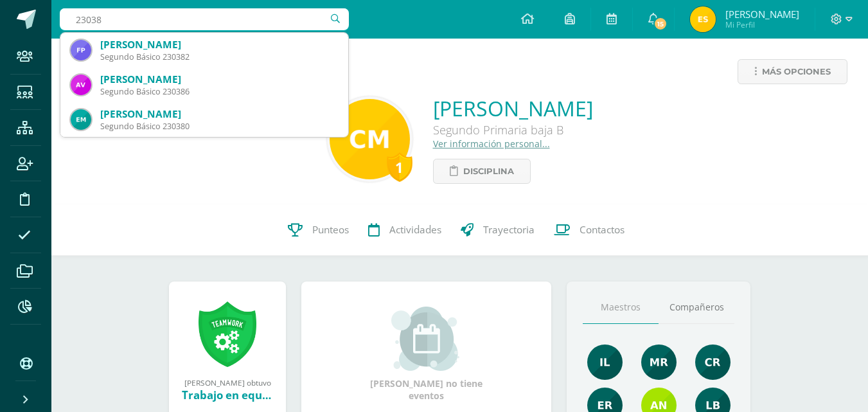 The width and height of the screenshot is (868, 412). What do you see at coordinates (696, 307) in the screenshot?
I see `a: Compañeros` at bounding box center [696, 307].